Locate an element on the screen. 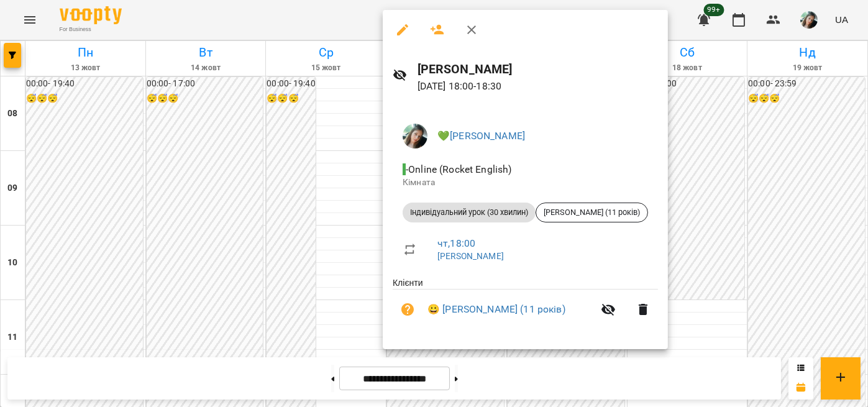 This screenshot has height=407, width=868. p: Кімната is located at coordinates (525, 183).